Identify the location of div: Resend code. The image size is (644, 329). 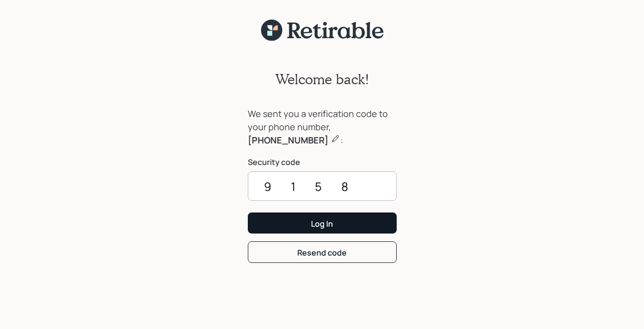
(322, 253).